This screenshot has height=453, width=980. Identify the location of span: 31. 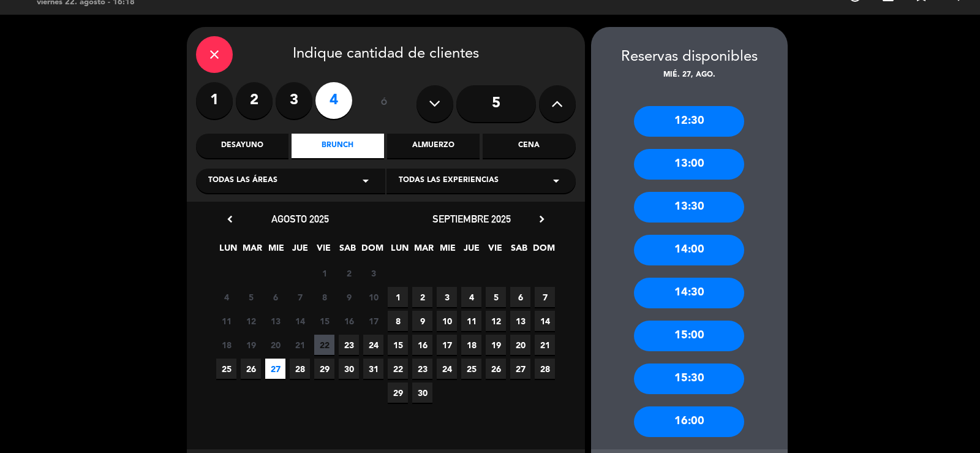
(373, 368).